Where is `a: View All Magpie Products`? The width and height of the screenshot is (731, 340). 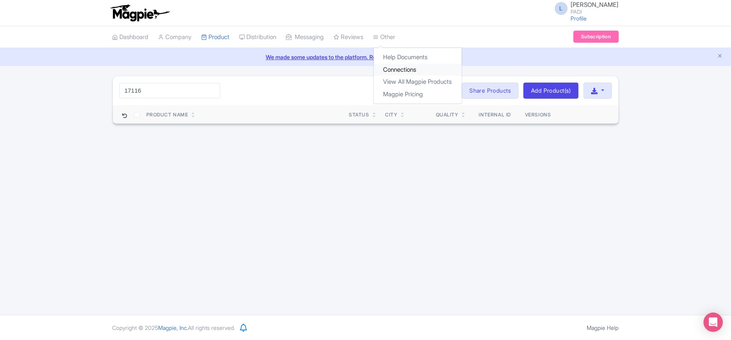 a: View All Magpie Products is located at coordinates (418, 82).